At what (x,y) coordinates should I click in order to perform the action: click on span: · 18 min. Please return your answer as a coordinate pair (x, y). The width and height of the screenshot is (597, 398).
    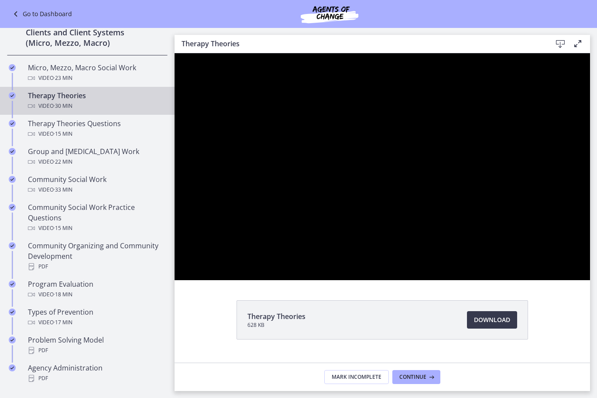
    Looking at the image, I should click on (63, 295).